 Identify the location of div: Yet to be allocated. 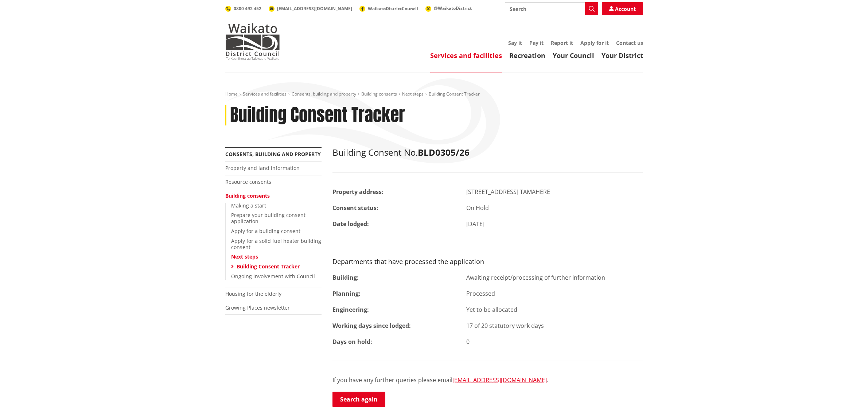
(554, 310).